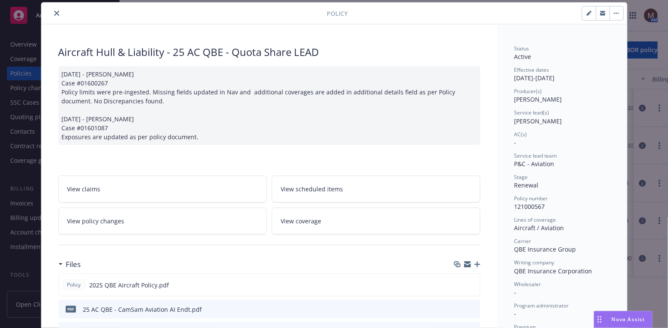 This screenshot has width=668, height=328. Describe the element at coordinates (539, 227) in the screenshot. I see `span: Aircraft / Aviation` at that location.